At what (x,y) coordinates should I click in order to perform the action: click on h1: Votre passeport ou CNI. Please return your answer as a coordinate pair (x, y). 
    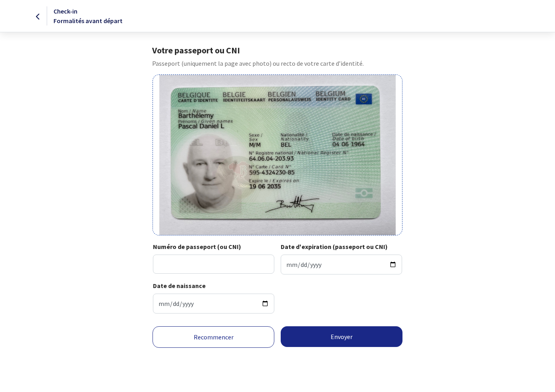
    Looking at the image, I should click on (277, 50).